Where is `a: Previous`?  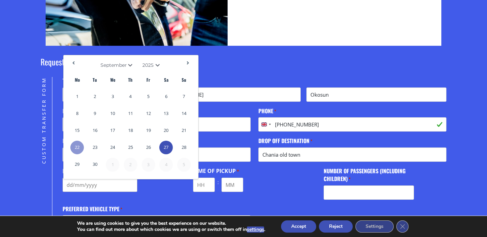
a: Previous is located at coordinates (74, 63).